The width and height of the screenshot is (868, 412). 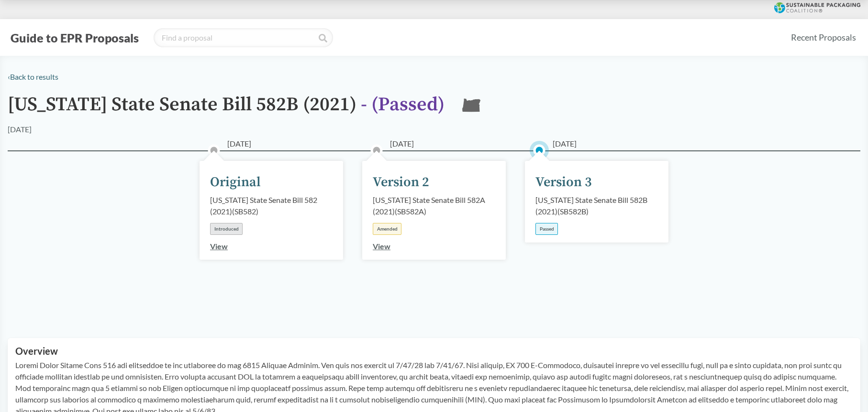 What do you see at coordinates (74, 38) in the screenshot?
I see `button: Guide to EPR Proposals` at bounding box center [74, 38].